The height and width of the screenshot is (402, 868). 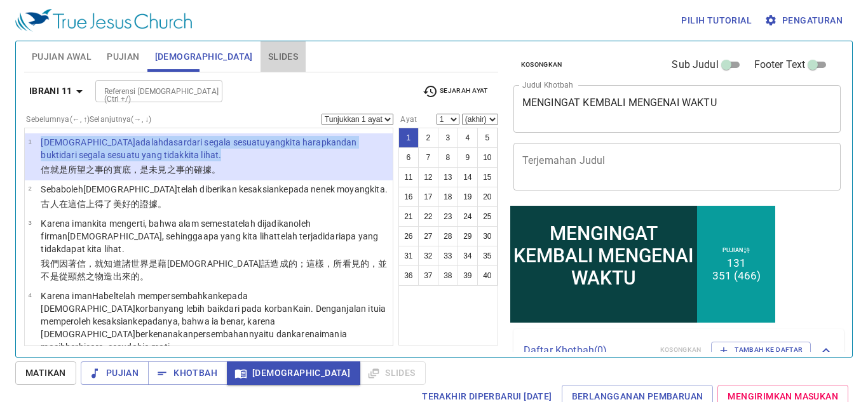 I want to click on button: 20, so click(x=488, y=197).